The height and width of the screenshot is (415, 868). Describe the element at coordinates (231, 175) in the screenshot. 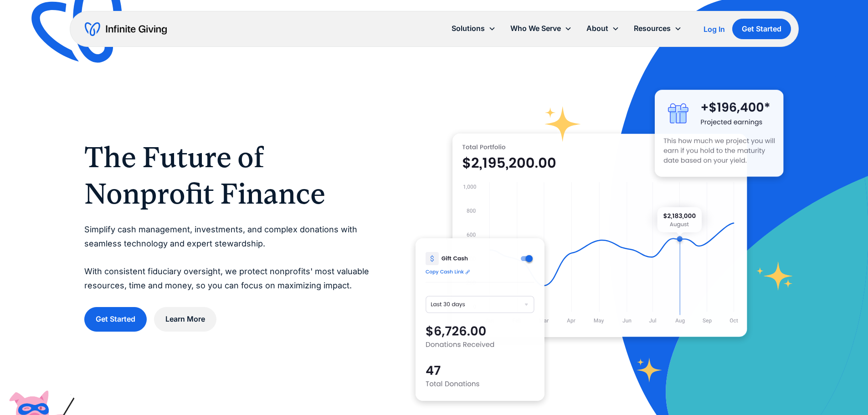

I see `h1: The Future of Nonprofit Finance` at that location.